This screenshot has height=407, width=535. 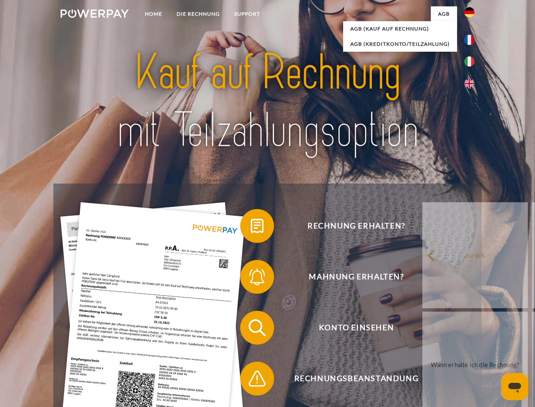 What do you see at coordinates (351, 226) in the screenshot?
I see `button: Rechnung erhalten?` at bounding box center [351, 226].